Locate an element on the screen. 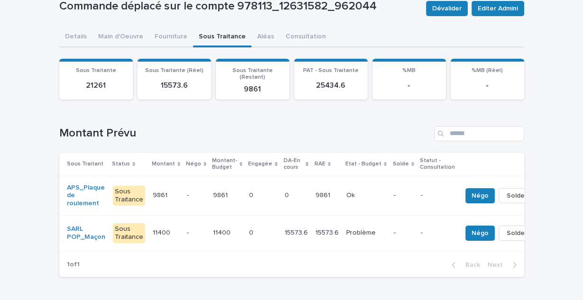 This screenshot has width=583, height=300. button: Aléas is located at coordinates (266, 37).